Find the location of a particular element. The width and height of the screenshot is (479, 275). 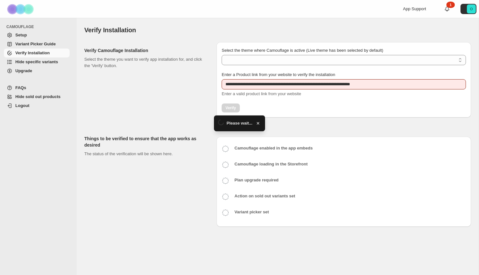

h2: Verify Camouflage Installation is located at coordinates (145, 50).